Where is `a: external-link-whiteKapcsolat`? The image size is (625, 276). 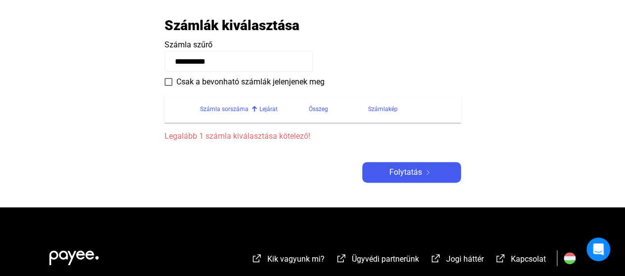
a: external-link-whiteKapcsolat is located at coordinates (520, 260).